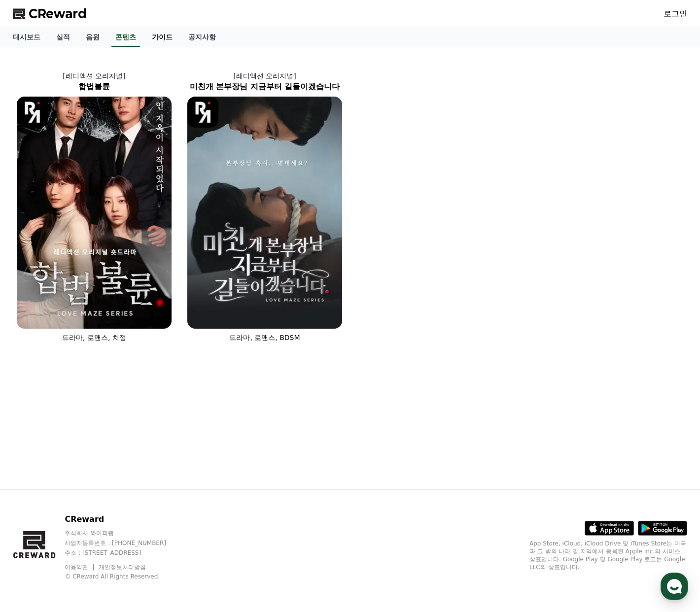 This screenshot has width=700, height=612. What do you see at coordinates (50, 14) in the screenshot?
I see `a: CReward` at bounding box center [50, 14].